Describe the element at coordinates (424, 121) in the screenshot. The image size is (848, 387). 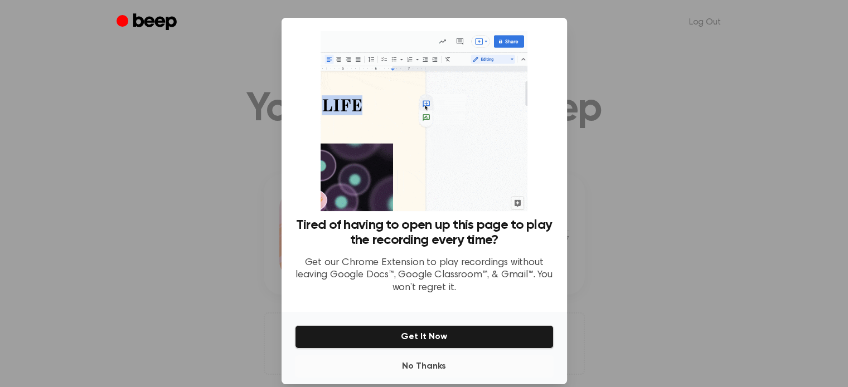
I see `img: Beep extension in action` at that location.